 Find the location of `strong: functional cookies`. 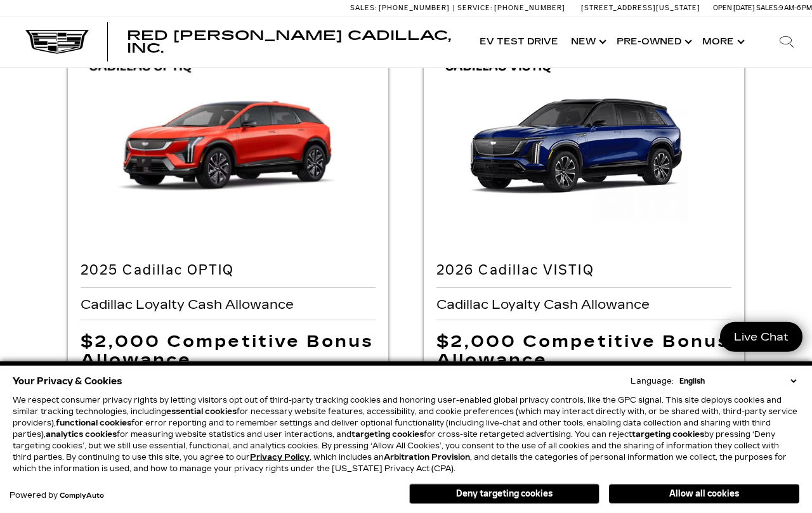

strong: functional cookies is located at coordinates (93, 423).